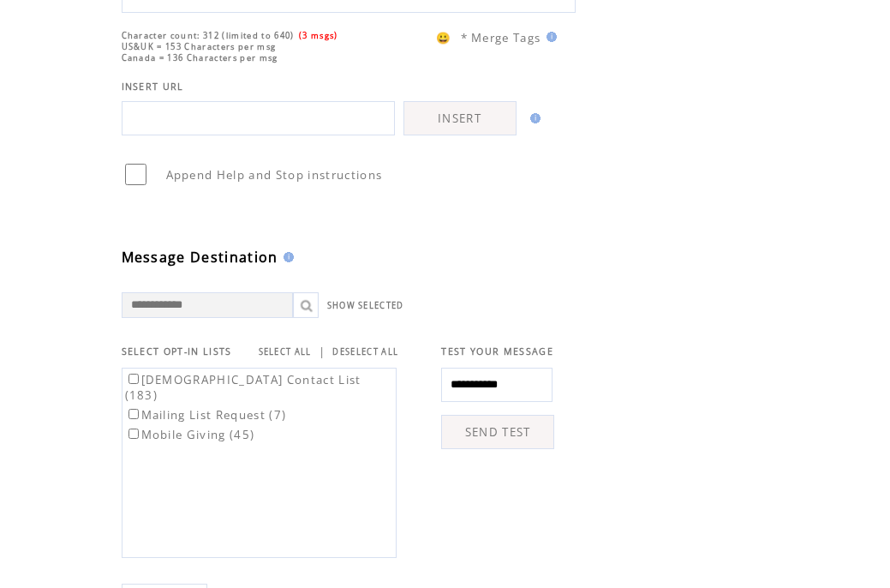 This screenshot has height=588, width=890. I want to click on span: TEST YOUR MESSAGE, so click(497, 351).